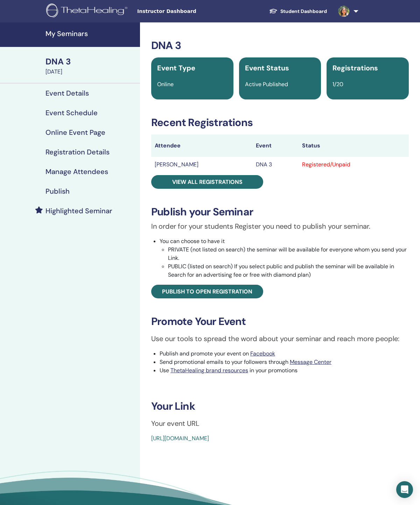  What do you see at coordinates (190, 11) in the screenshot?
I see `span: Instructor Dashboard` at bounding box center [190, 11].